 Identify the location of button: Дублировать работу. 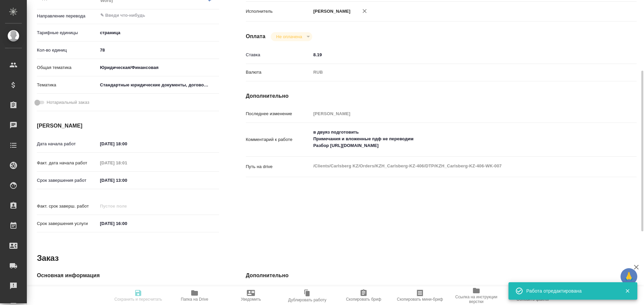
(307, 296).